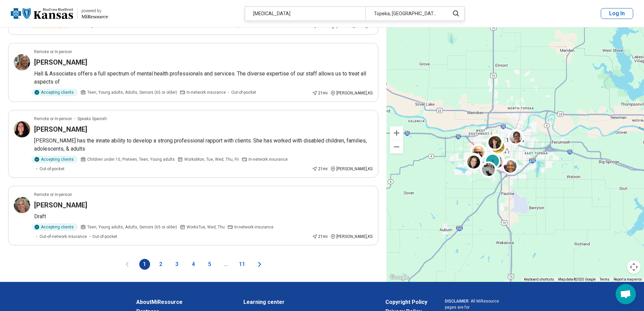  What do you see at coordinates (60, 14) in the screenshot?
I see `a: Blue Cross Blue Shield Kansaspowered by` at bounding box center [60, 14].